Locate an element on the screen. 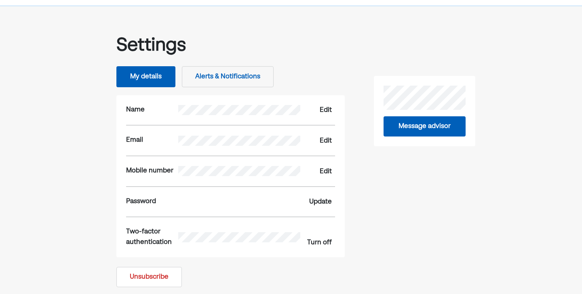 This screenshot has height=294, width=582. div: Email is located at coordinates (152, 141).